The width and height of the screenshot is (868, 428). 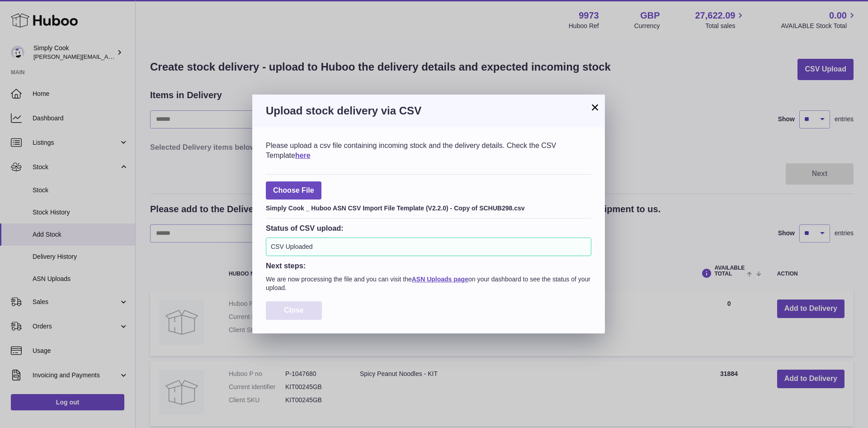 What do you see at coordinates (294, 310) in the screenshot?
I see `span: Close` at bounding box center [294, 310].